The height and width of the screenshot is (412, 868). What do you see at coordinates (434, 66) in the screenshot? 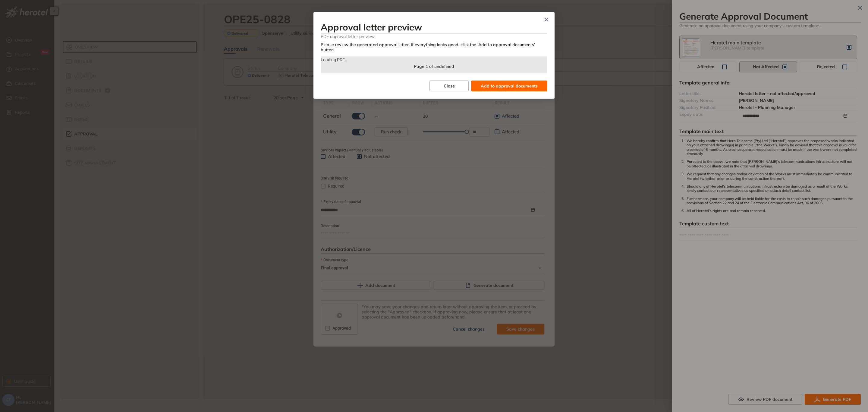
I see `span: Page 1 of undefined` at bounding box center [434, 66].